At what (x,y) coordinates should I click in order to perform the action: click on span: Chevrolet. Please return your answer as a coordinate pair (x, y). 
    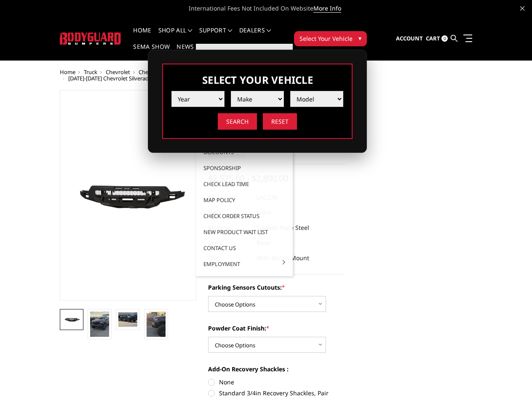
    Looking at the image, I should click on (118, 72).